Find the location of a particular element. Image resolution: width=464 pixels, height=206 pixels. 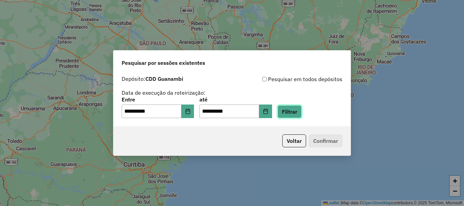

span: Pesquisar por sessões existentes is located at coordinates (163, 63).